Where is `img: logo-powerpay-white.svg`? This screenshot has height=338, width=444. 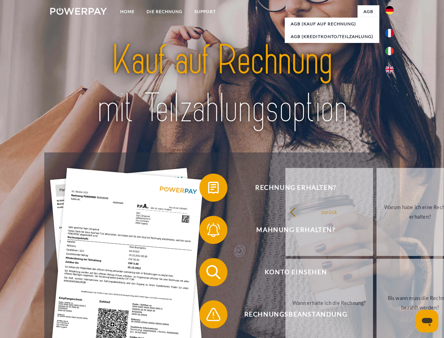 img: logo-powerpay-white.svg is located at coordinates (78, 11).